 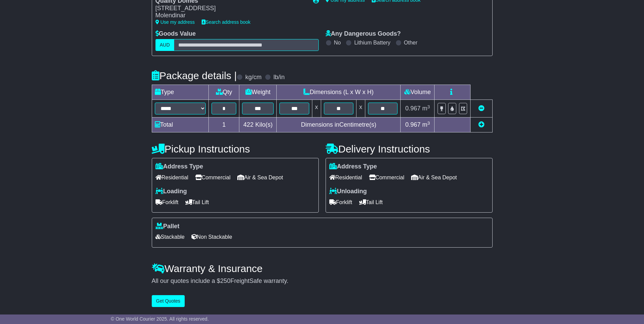 What do you see at coordinates (258, 93) in the screenshot?
I see `td: Weight` at bounding box center [258, 93].